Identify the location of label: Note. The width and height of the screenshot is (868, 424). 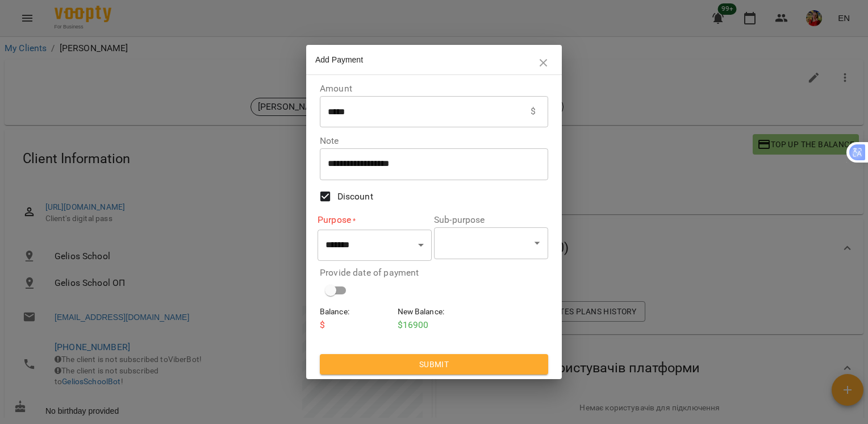
(434, 141).